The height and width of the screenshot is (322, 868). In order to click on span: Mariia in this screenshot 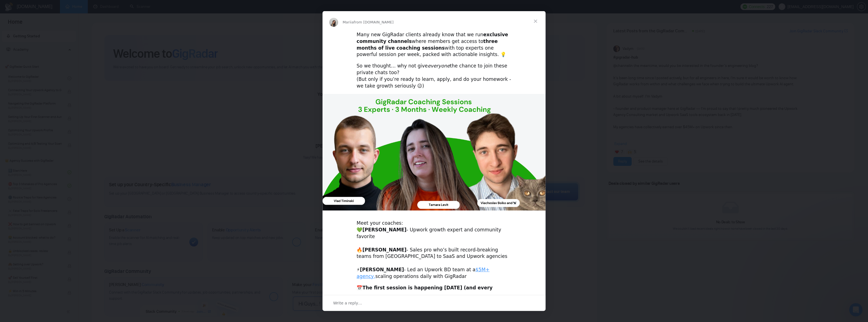, I will do `click(348, 22)`.